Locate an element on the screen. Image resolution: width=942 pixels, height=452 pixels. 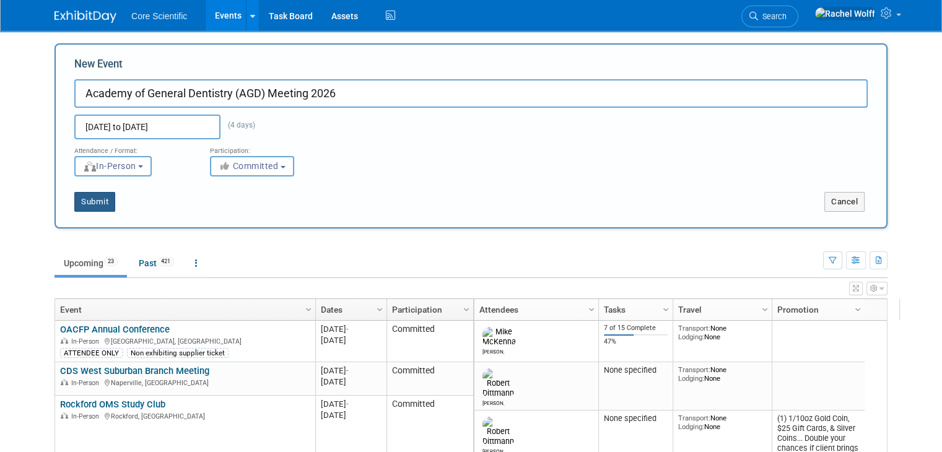
img: Mike McKenna is located at coordinates (499, 337).